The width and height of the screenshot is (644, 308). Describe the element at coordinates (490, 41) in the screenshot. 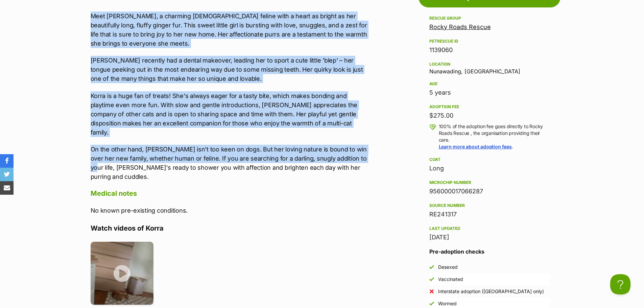

I see `div: PetRescue ID` at that location.